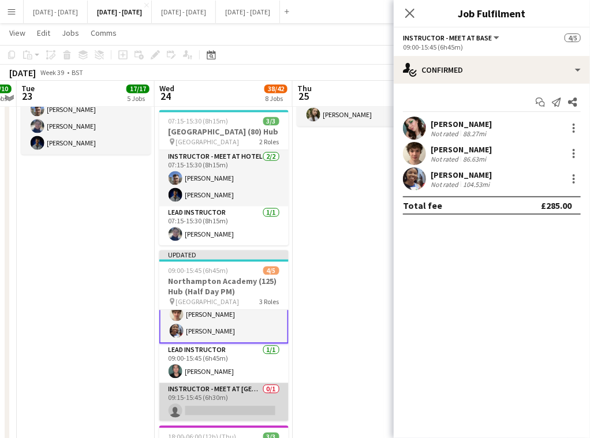 Image resolution: width=590 pixels, height=438 pixels. Describe the element at coordinates (270, 302) in the screenshot. I see `span: 3 Roles` at that location.